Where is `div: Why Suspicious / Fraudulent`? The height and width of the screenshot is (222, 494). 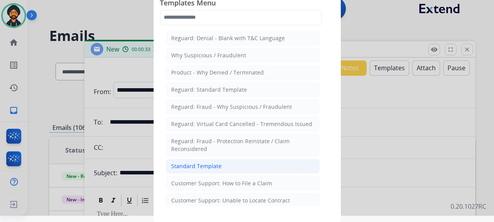 div: Why Suspicious / Fraudulent is located at coordinates (209, 55).